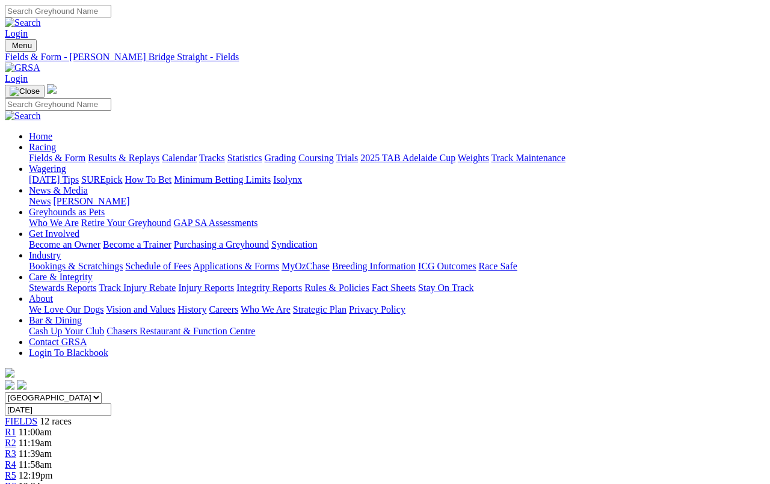 The image size is (770, 484). I want to click on a: Get Involved, so click(54, 233).